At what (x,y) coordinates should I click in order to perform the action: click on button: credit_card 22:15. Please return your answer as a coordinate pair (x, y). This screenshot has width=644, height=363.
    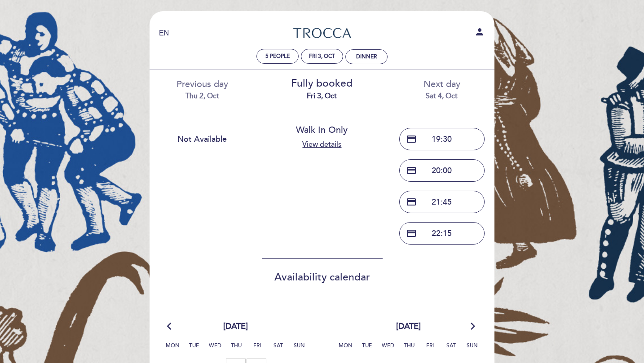
    Looking at the image, I should click on (442, 233).